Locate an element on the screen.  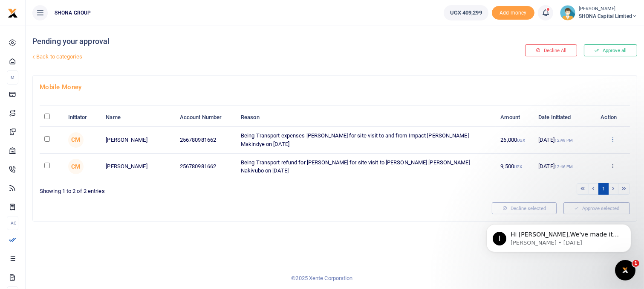
a: UGX 409,299 is located at coordinates (466, 13).